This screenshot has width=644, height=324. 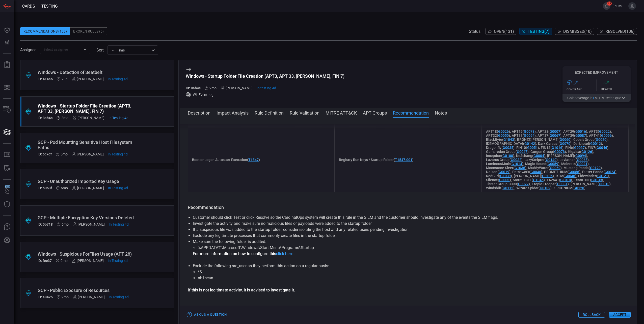 What do you see at coordinates (28, 50) in the screenshot?
I see `span: Assignee` at bounding box center [28, 50].